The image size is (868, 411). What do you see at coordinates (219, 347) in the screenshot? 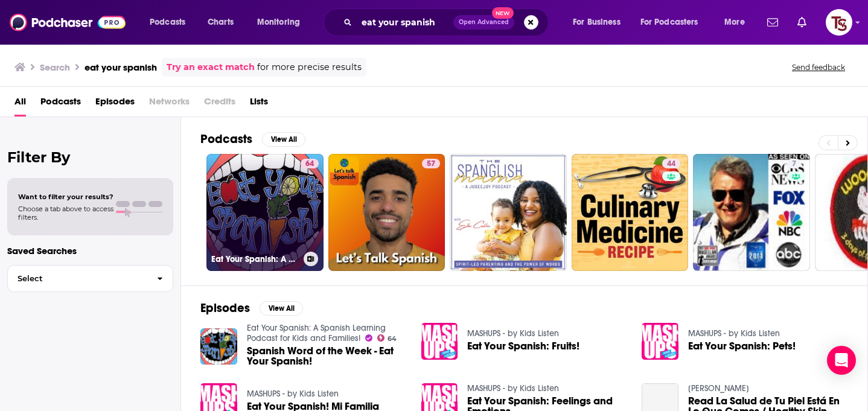
I see `img: Spanish Word of the Week - Eat Your Spanish!` at bounding box center [219, 347].